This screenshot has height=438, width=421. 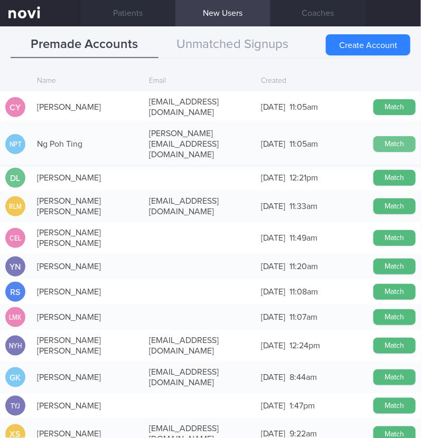 I want to click on span: 1:47pm, so click(x=302, y=406).